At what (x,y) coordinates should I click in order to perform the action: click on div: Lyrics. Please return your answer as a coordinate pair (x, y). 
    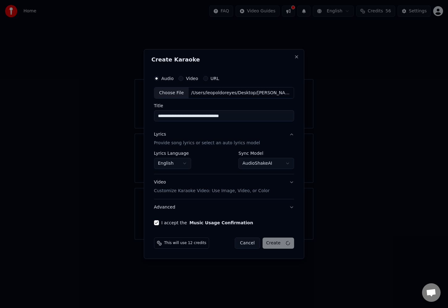
    Looking at the image, I should click on (160, 135).